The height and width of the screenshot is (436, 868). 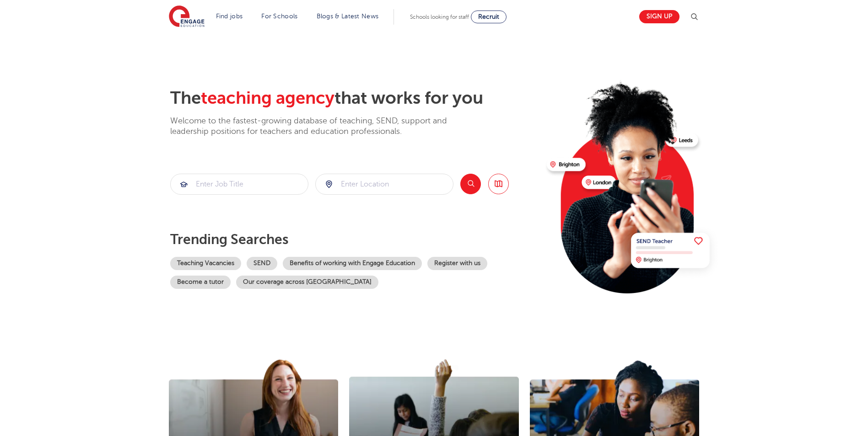 What do you see at coordinates (457, 264) in the screenshot?
I see `a: Register with us` at bounding box center [457, 264].